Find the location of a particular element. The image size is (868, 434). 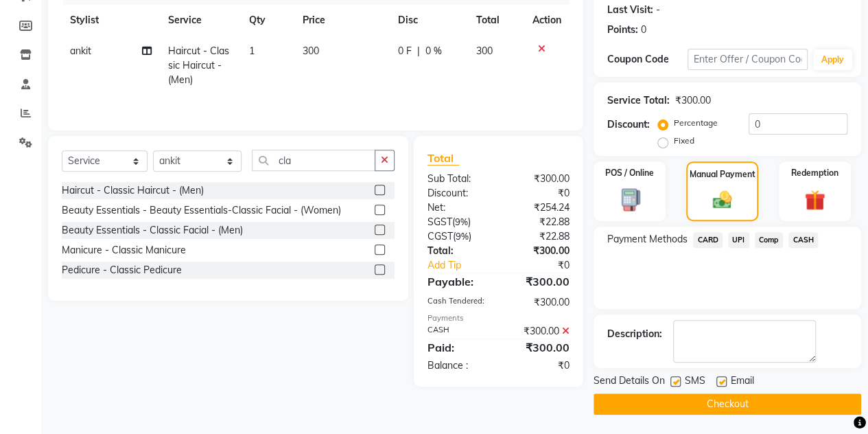

th: Action is located at coordinates (547, 20).